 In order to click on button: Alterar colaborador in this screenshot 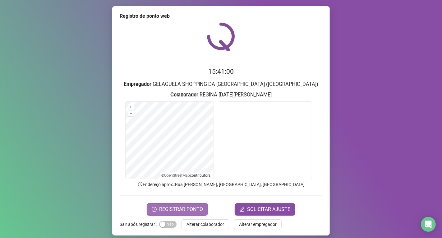, I will do `click(205, 224)`.